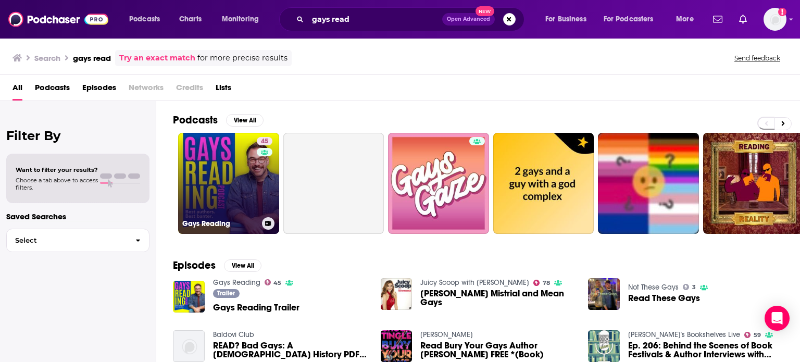  I want to click on img: READ? Bad Gays: A Homosexual History PDF Full, so click(189, 346).